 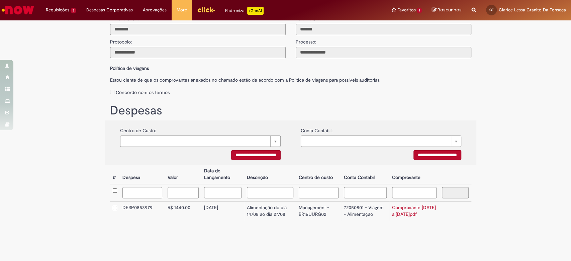 I want to click on label: Conta Contabil:, so click(x=316, y=129).